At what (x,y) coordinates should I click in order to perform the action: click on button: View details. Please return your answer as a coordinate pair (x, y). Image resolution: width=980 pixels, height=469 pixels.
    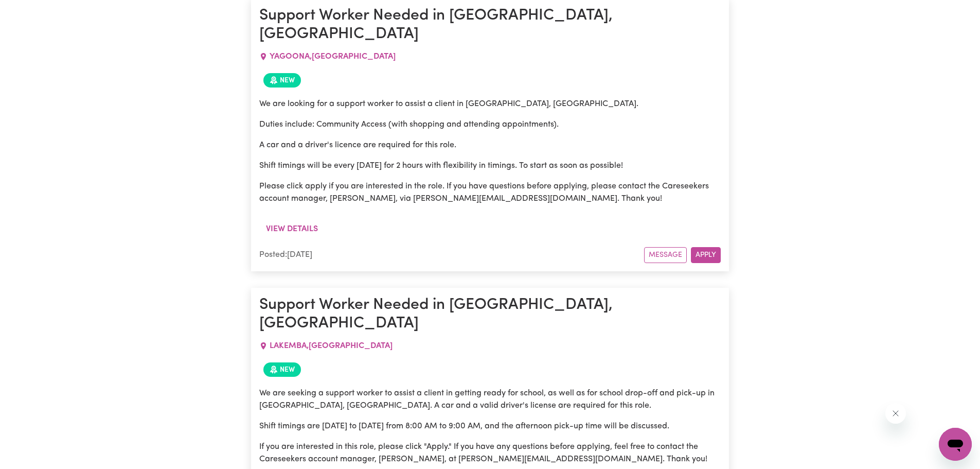
    Looking at the image, I should click on (292, 229).